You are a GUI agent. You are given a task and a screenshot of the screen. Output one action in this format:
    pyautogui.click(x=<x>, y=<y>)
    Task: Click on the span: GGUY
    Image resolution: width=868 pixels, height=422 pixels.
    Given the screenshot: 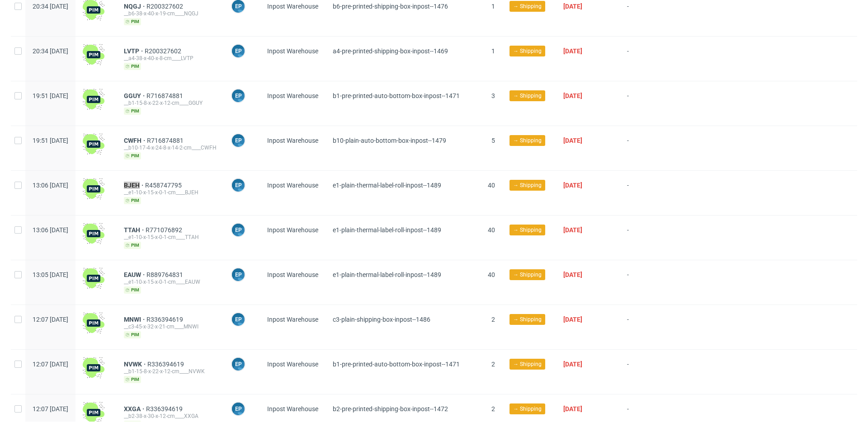 What is the action you would take?
    pyautogui.click(x=135, y=96)
    